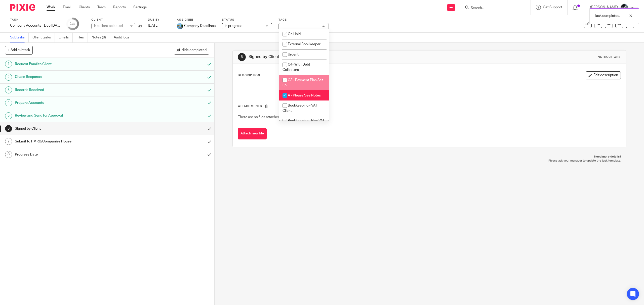 Image resolution: width=644 pixels, height=305 pixels. Describe the element at coordinates (101, 7) in the screenshot. I see `a: Team` at that location.